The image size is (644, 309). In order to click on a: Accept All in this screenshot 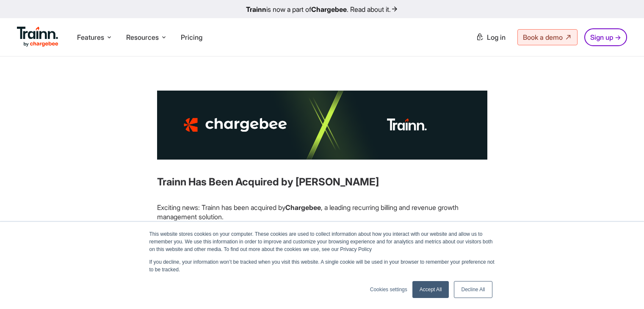, I will do `click(431, 290)`.